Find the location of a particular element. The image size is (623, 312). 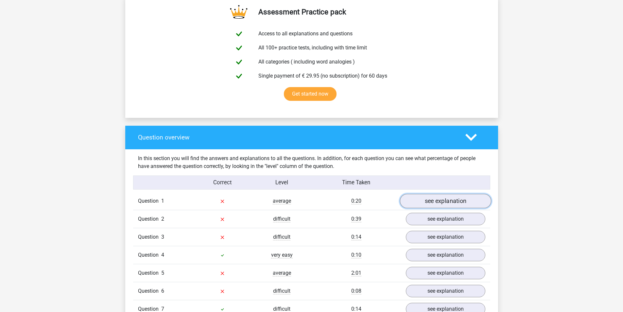

span: 7 is located at coordinates (163, 308).